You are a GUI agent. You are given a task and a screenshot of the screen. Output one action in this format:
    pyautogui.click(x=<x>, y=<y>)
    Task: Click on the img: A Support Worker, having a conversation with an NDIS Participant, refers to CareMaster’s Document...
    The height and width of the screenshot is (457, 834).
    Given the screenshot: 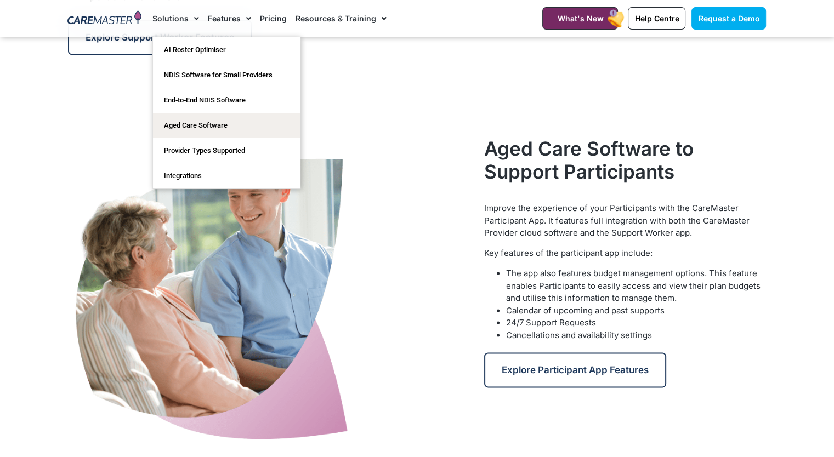 What is the action you would take?
    pyautogui.click(x=210, y=291)
    